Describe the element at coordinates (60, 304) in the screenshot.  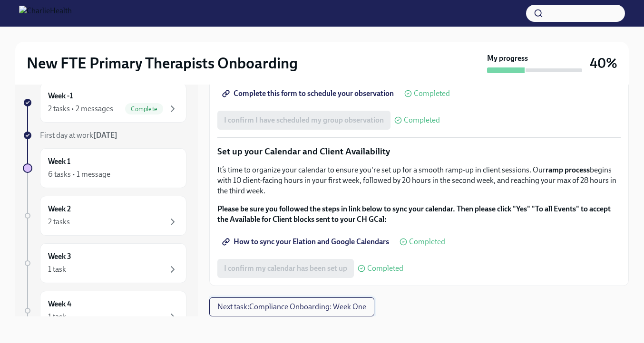
I see `h6: Week 4` at that location.